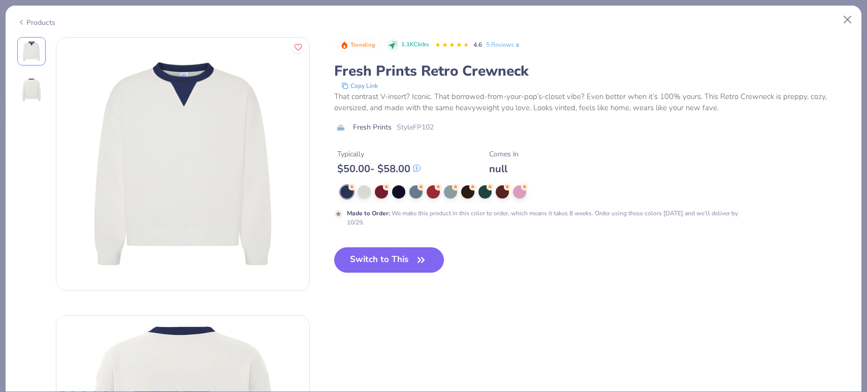 Image resolution: width=867 pixels, height=392 pixels. What do you see at coordinates (298, 47) in the screenshot?
I see `button: Like` at bounding box center [298, 47].